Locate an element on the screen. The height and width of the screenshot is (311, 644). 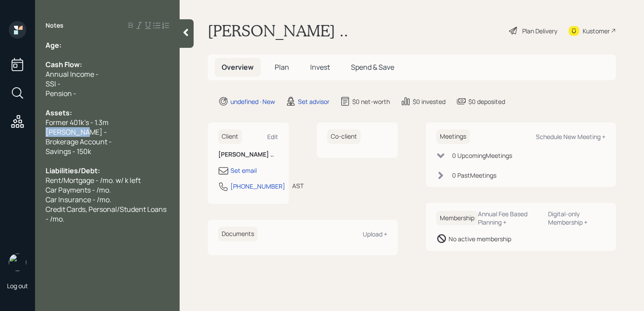
span: Cash Flow: is located at coordinates (63, 64).